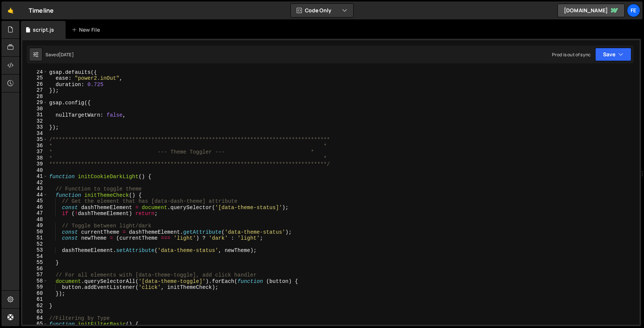 This screenshot has width=644, height=328. What do you see at coordinates (35, 188) in the screenshot?
I see `div: 43` at bounding box center [35, 188].